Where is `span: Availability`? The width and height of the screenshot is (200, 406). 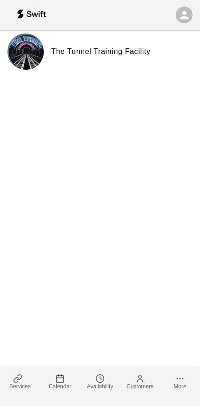
span: Availability is located at coordinates (100, 387).